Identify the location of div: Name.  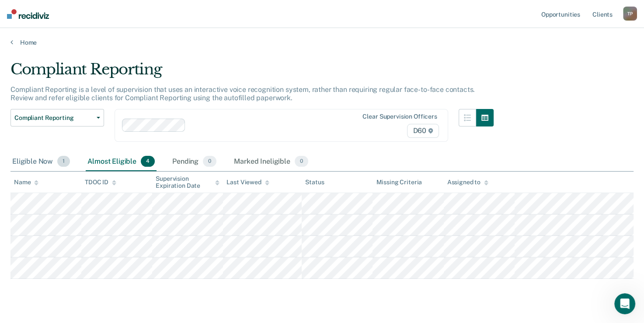
(26, 182).